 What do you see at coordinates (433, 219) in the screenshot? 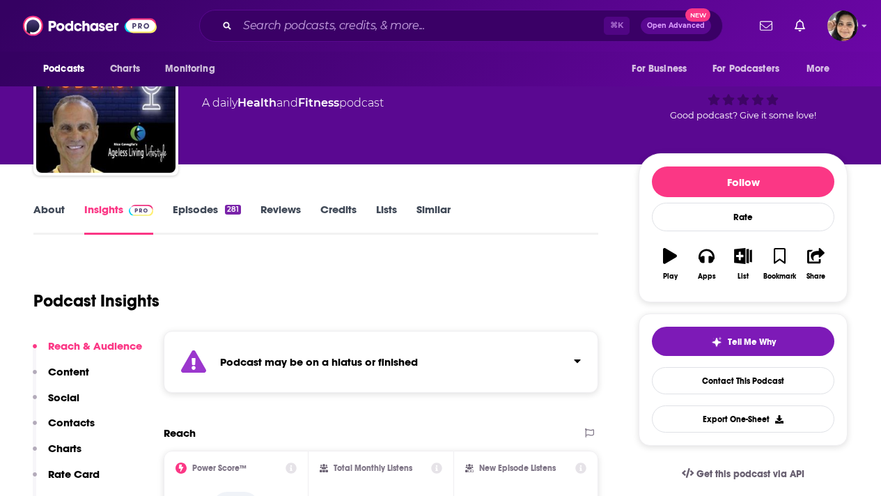
I see `a: Similar` at bounding box center [433, 219].